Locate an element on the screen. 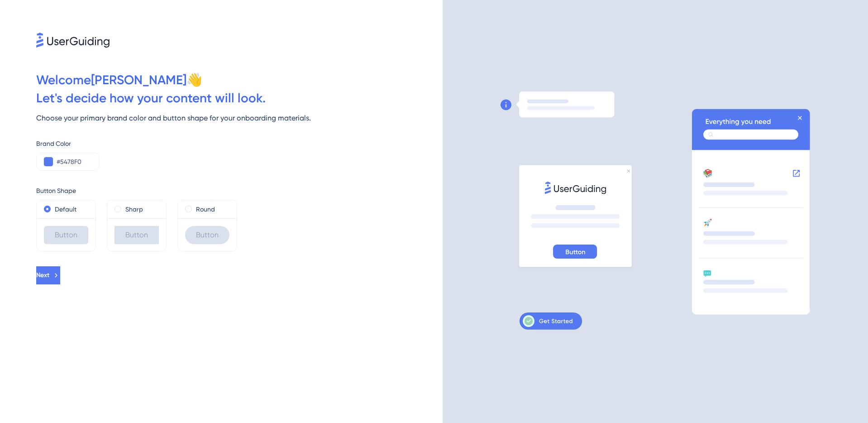 This screenshot has height=423, width=868. div: Button Shape is located at coordinates (240, 190).